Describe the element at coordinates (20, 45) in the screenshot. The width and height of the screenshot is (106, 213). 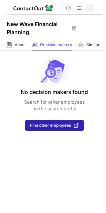
I see `span: About` at that location.